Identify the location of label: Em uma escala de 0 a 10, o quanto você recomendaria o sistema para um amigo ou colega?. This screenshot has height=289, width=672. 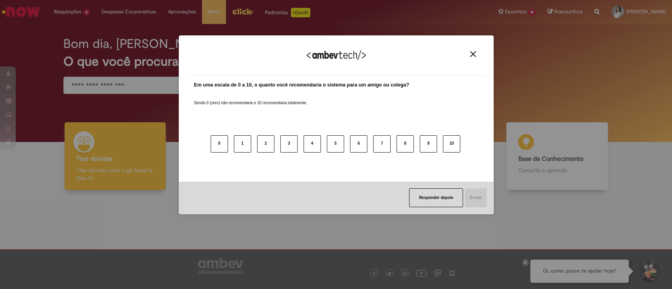
(302, 85).